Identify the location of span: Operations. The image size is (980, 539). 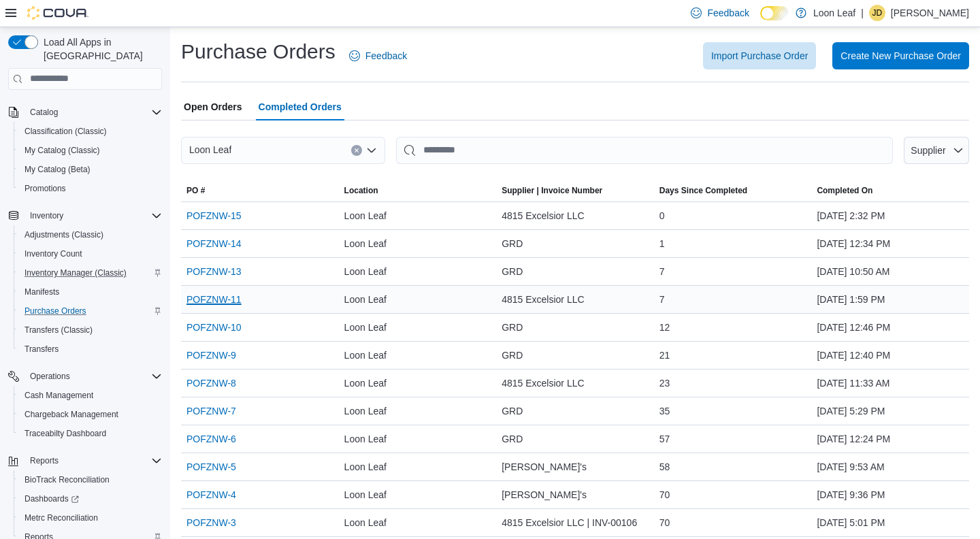
(50, 376).